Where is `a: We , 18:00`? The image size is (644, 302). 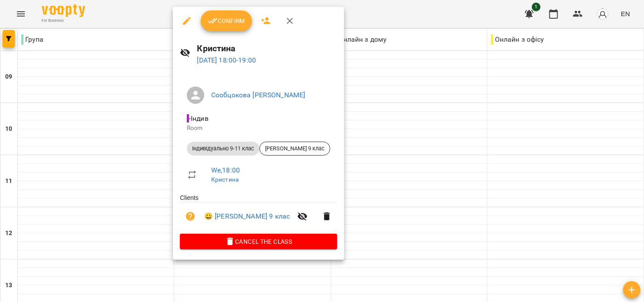
a: We , 18:00 is located at coordinates (226, 170).